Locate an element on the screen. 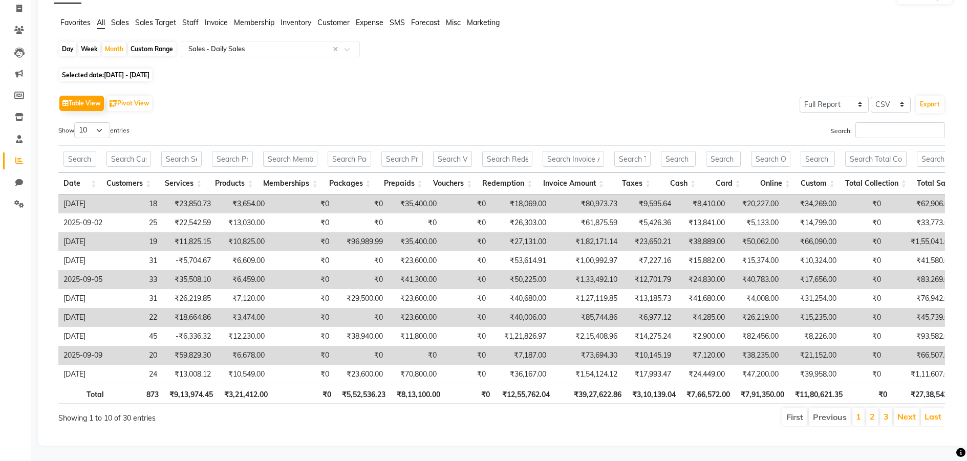 The width and height of the screenshot is (967, 461). div: Showing 1 to 10 of 30 entries is located at coordinates (239, 415).